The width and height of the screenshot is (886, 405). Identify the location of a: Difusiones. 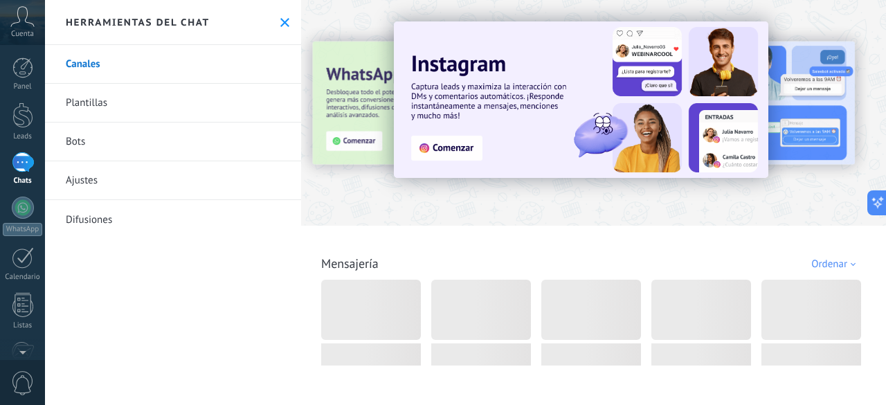
(173, 219).